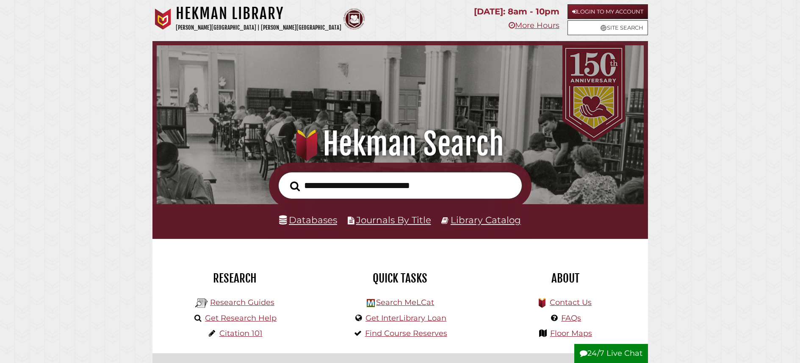 The height and width of the screenshot is (363, 800). I want to click on img: Calvin Theological Seminary, so click(354, 19).